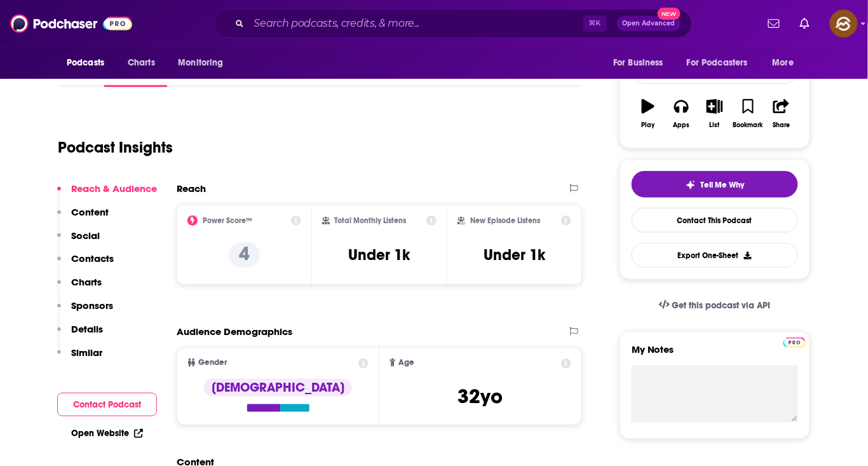 The height and width of the screenshot is (466, 868). I want to click on span: Open Advanced, so click(649, 23).